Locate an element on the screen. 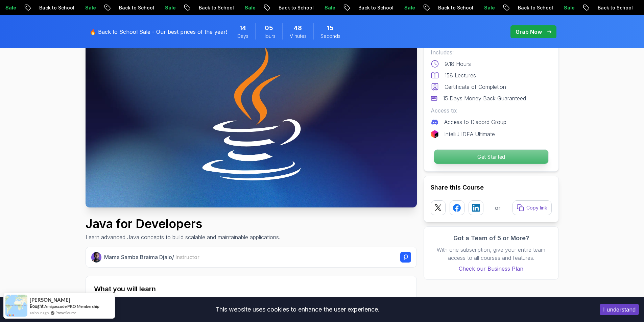 Image resolution: width=644 pixels, height=322 pixels. img: Nelson Djalo is located at coordinates (97, 257).